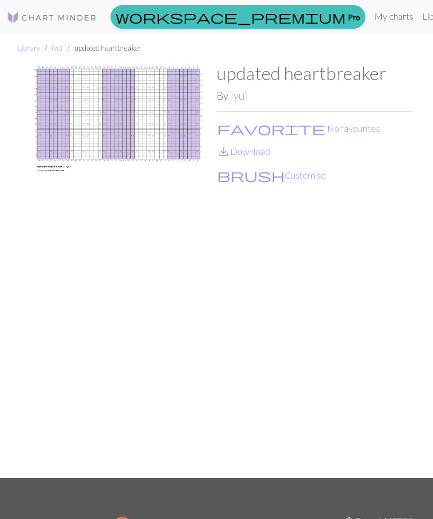 This screenshot has height=519, width=433. I want to click on a: Pro, so click(238, 17).